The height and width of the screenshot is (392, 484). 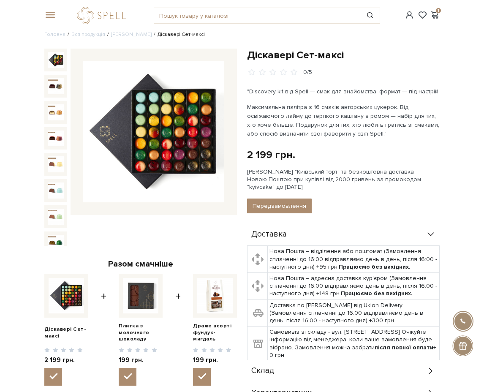 What do you see at coordinates (279, 206) in the screenshot?
I see `button: Передзамовлення` at bounding box center [279, 206].